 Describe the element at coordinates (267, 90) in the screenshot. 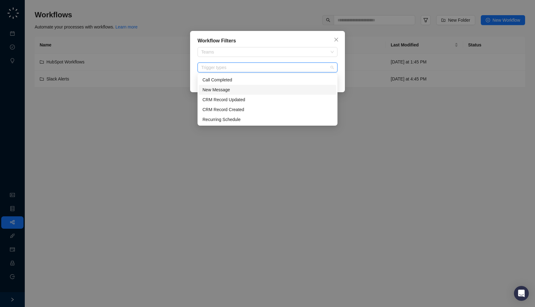

I see `div: New Message` at that location.